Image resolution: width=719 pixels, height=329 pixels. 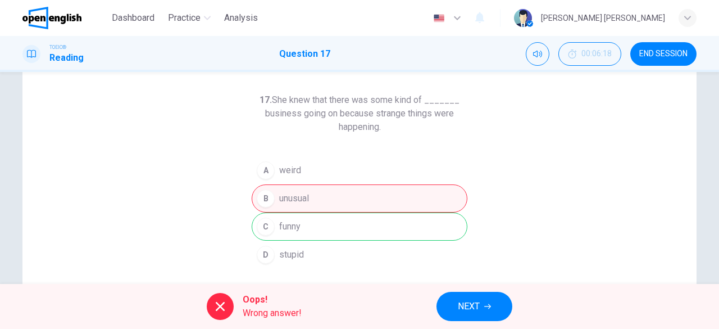 I want to click on span: Oops!, so click(x=272, y=299).